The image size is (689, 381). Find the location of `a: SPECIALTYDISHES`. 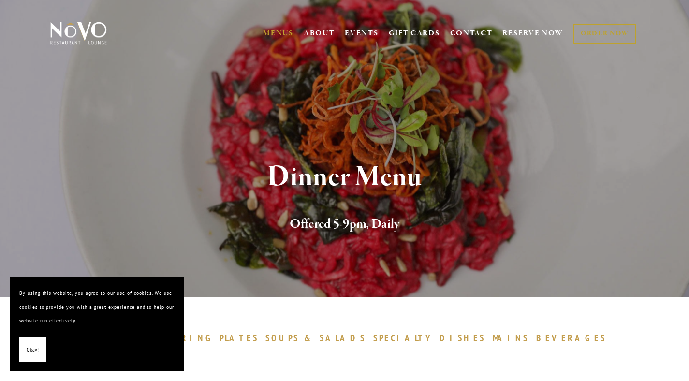

a: SPECIALTYDISHES is located at coordinates (431, 338).